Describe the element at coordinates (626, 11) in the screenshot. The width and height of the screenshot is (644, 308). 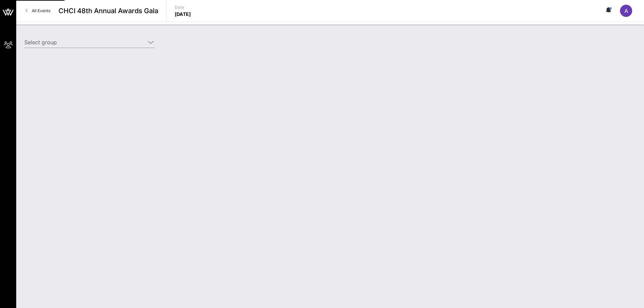
I see `span: A` at that location.